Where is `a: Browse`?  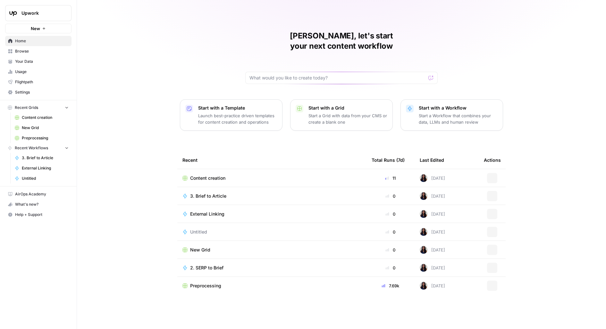
a: Browse is located at coordinates (38, 51).